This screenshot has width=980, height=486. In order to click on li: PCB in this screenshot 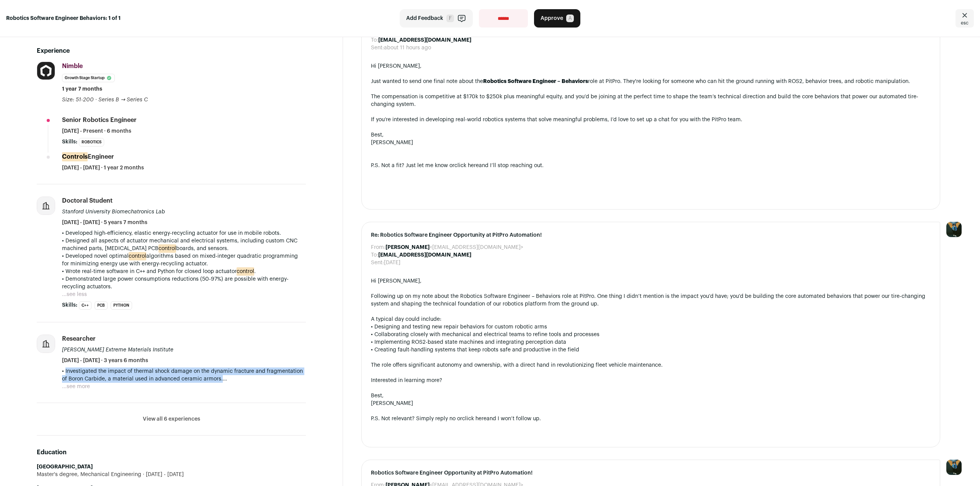, I will do `click(101, 306)`.